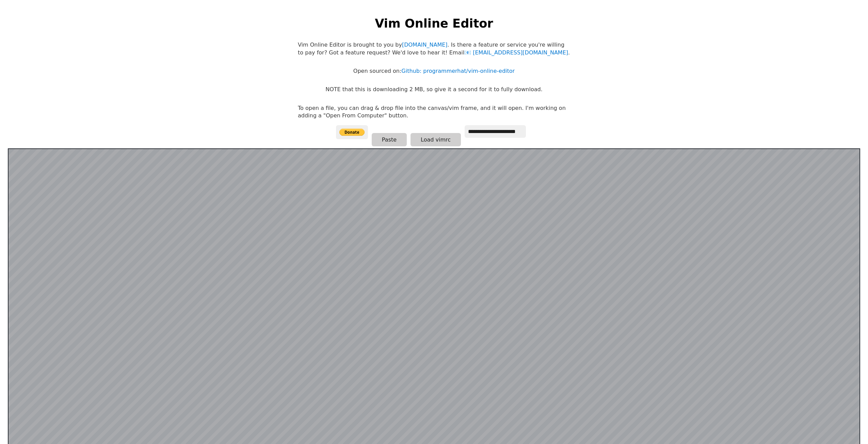  Describe the element at coordinates (458, 71) in the screenshot. I see `a: Github: programmerhat/vim-online-editor` at that location.